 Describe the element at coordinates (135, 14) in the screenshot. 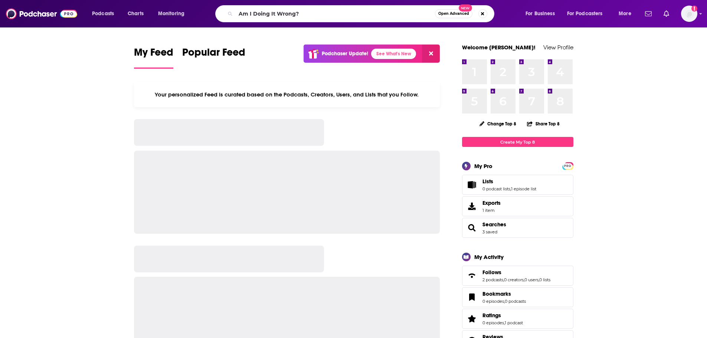

I see `a: Charts` at that location.